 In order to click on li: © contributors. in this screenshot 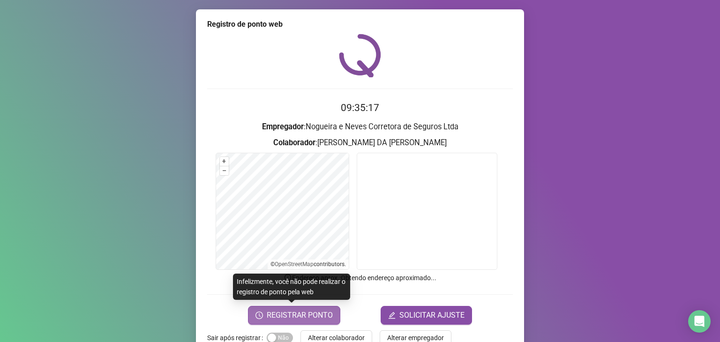, I will do `click(308, 264)`.